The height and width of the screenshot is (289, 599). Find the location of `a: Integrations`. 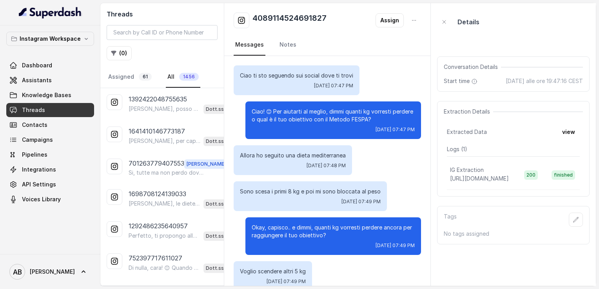

a: Integrations is located at coordinates (50, 170).